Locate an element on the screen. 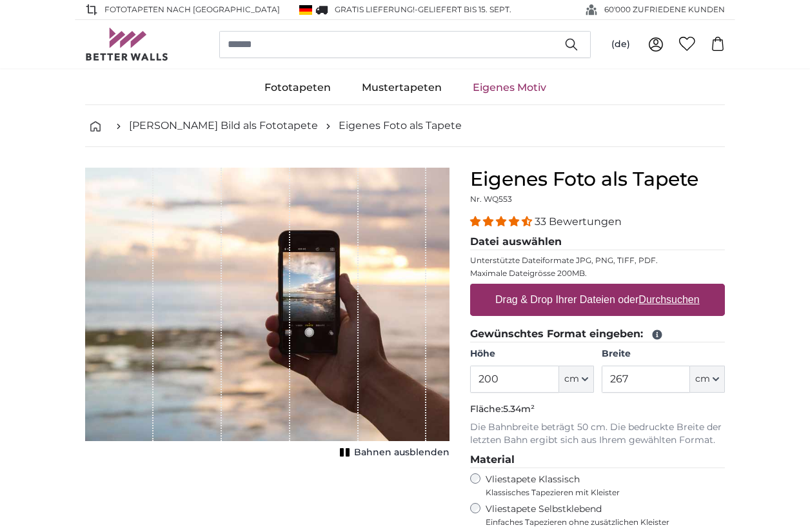  span: Einfaches Tapezieren ohne zusätzlichen Kleister is located at coordinates (605, 522).